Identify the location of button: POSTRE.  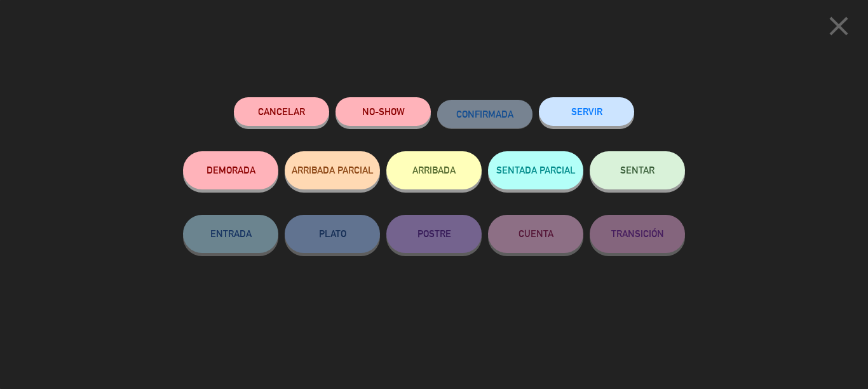
(434, 234).